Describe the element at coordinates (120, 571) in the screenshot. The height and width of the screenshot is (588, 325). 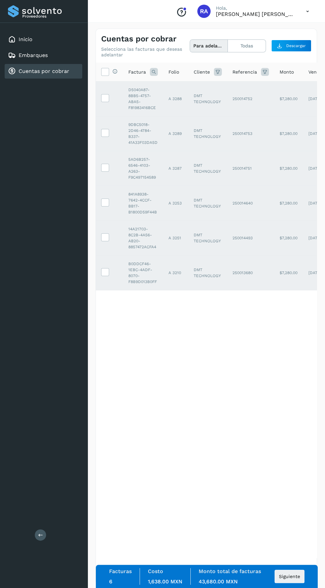
I see `label: Facturas` at that location.